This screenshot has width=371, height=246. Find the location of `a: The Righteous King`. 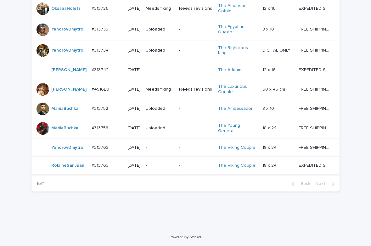

a: The Righteous King is located at coordinates (237, 51).